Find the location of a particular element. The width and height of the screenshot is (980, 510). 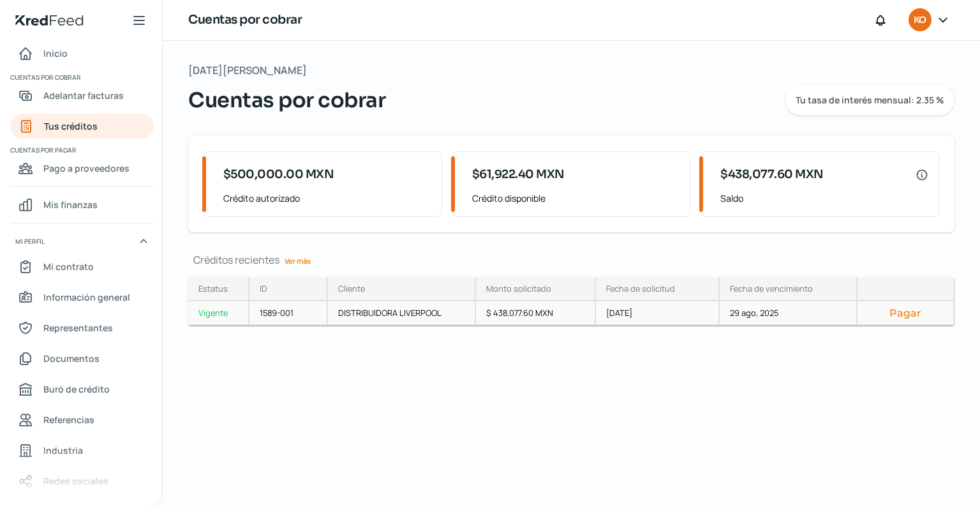

div: 1589-001 is located at coordinates (288, 313).